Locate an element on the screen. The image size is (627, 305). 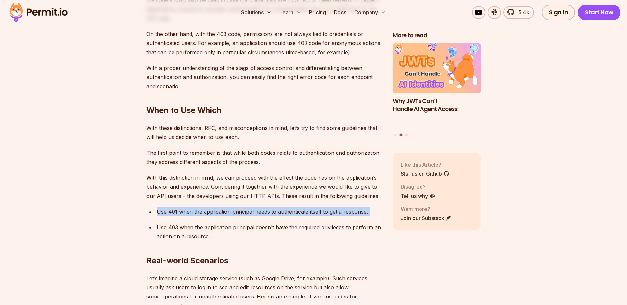
button: Go to slide 1 is located at coordinates (395, 135).